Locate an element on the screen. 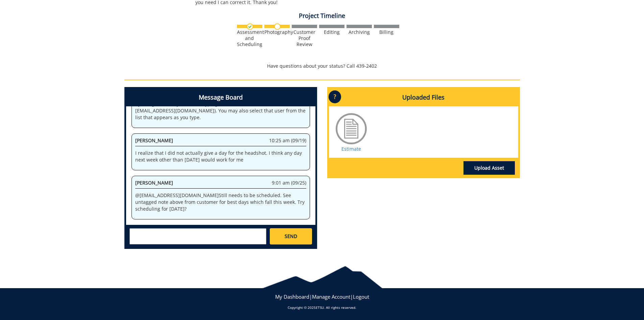 The height and width of the screenshot is (320, 644). div: Archiving is located at coordinates (359, 32).